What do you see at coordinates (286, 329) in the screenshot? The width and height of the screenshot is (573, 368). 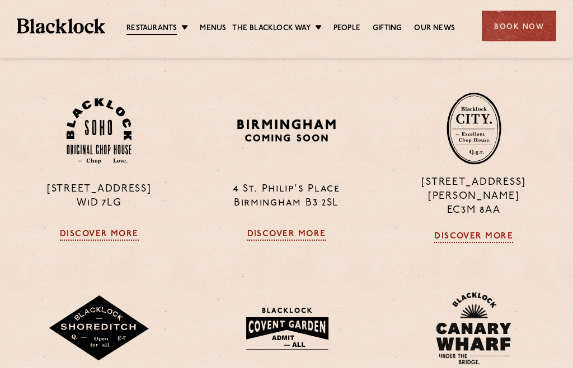 I see `img: BLA_1470_CoventGarden_Website_Solid.svg` at bounding box center [286, 329].